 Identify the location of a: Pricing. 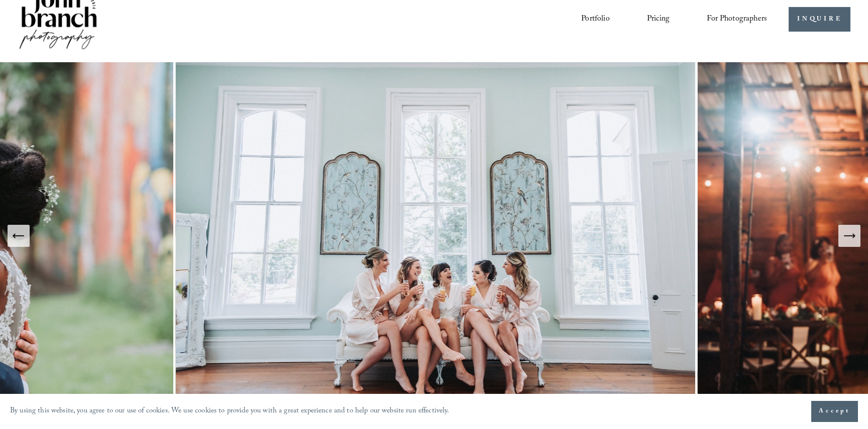
(658, 19).